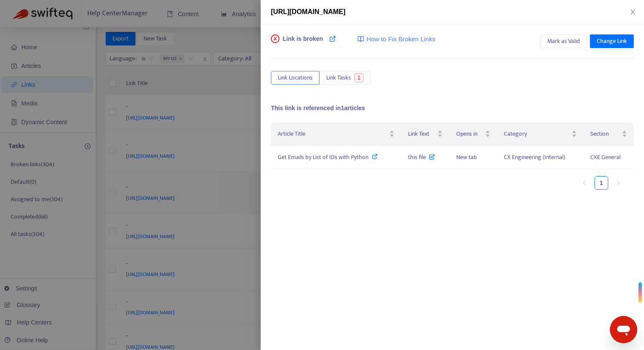  Describe the element at coordinates (295, 78) in the screenshot. I see `button: Link Locations` at that location.